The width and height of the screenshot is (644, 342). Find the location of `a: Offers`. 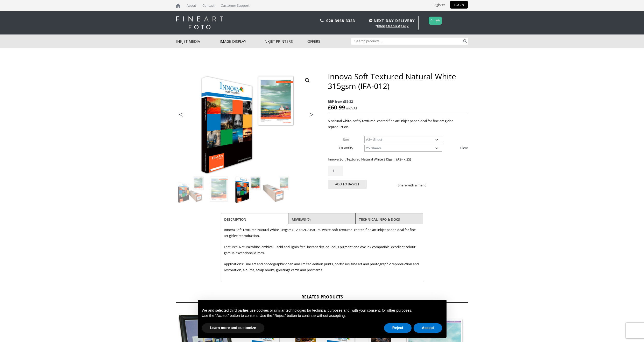

a: Offers is located at coordinates (329, 41).